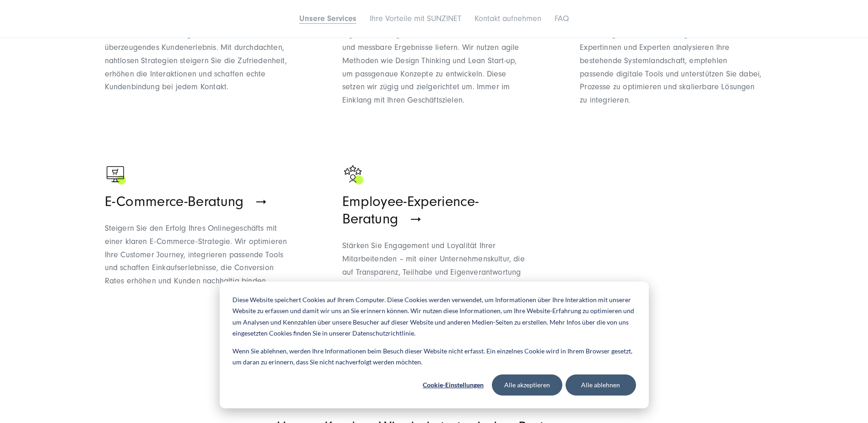  What do you see at coordinates (415, 18) in the screenshot?
I see `a: Ihre Vorteile mit SUNZINET` at bounding box center [415, 18].